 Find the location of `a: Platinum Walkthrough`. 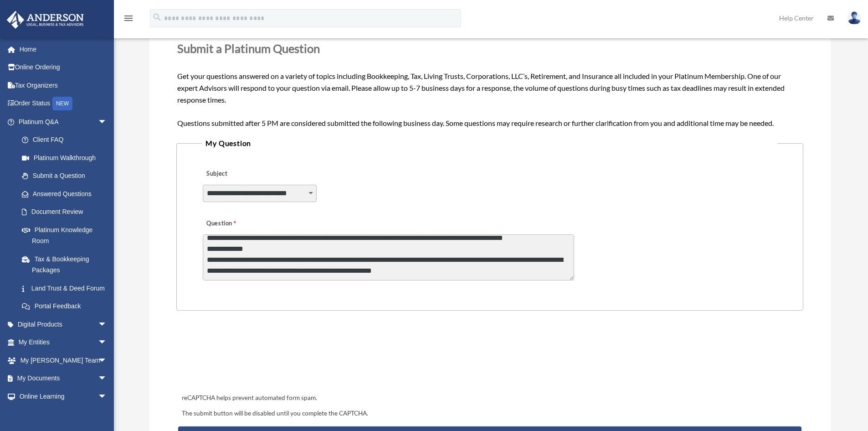

a: Platinum Walkthrough is located at coordinates (66, 158).